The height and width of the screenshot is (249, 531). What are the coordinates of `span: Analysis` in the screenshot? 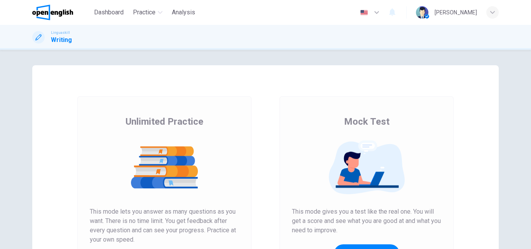 It's located at (183, 12).